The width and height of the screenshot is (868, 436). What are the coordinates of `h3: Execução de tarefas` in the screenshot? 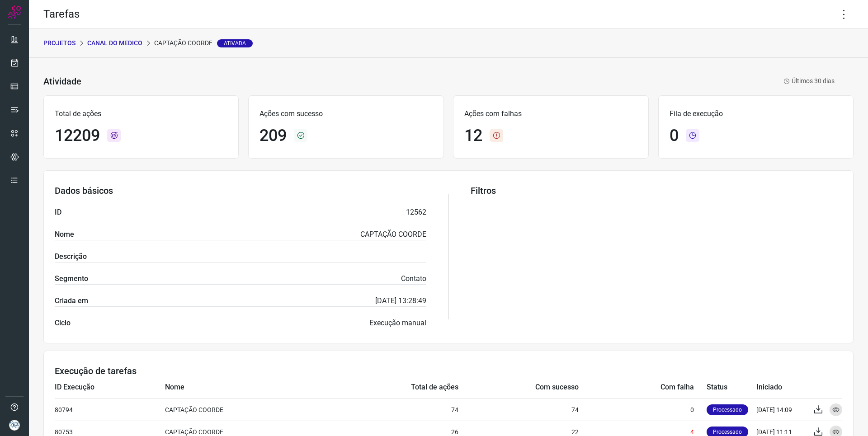 It's located at (448, 370).